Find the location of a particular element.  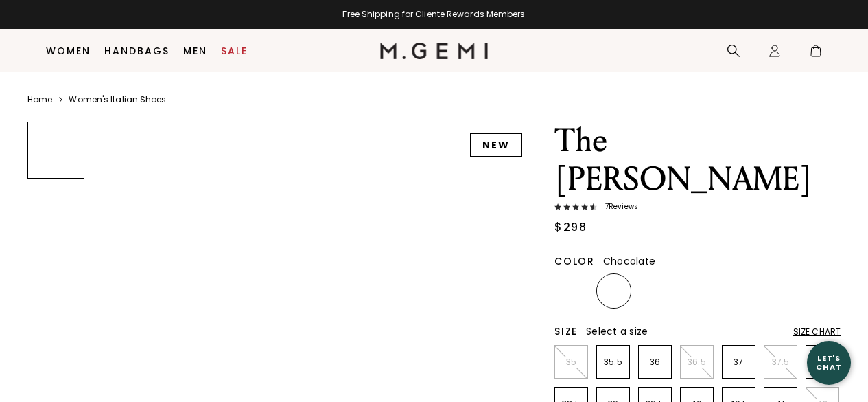

div: NEW is located at coordinates (496, 145).